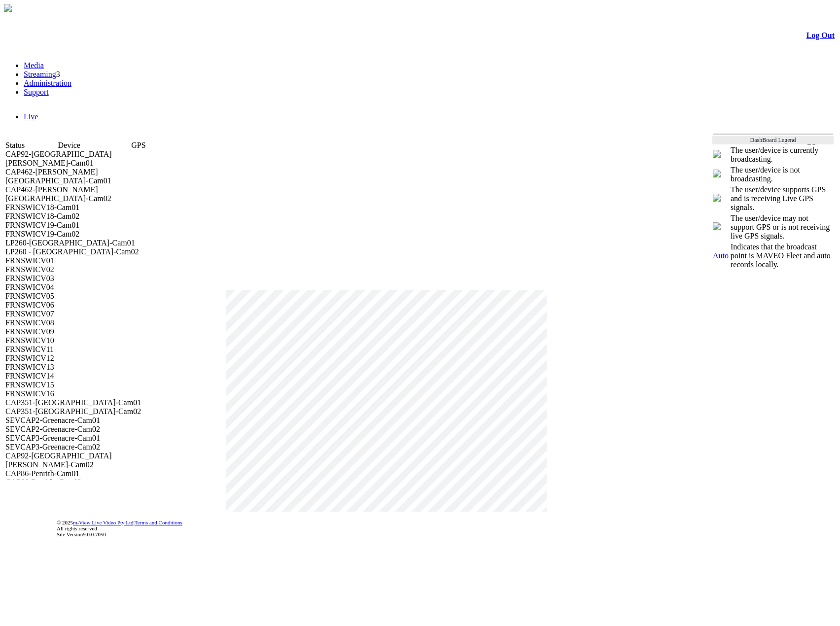  Describe the element at coordinates (85, 305) in the screenshot. I see `td: FRNSWICV06` at that location.